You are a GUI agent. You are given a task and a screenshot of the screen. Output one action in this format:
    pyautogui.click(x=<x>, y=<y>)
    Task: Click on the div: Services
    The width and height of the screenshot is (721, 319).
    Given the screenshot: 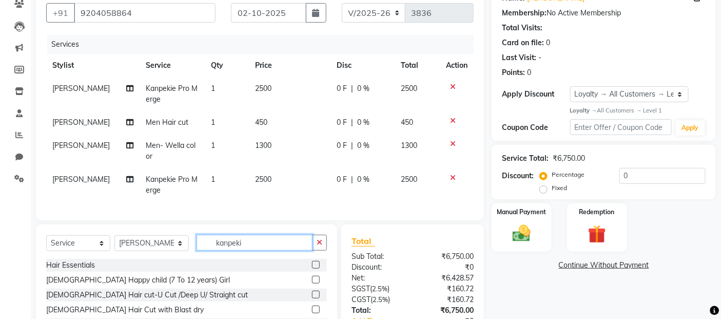 What is the action you would take?
    pyautogui.click(x=264, y=44)
    